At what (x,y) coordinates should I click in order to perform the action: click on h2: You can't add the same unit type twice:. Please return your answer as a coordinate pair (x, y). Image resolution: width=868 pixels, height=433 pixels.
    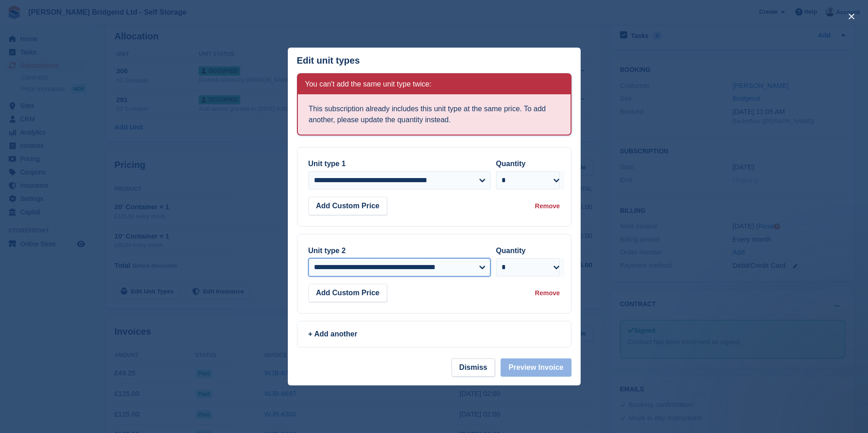
    Looking at the image, I should click on (368, 84).